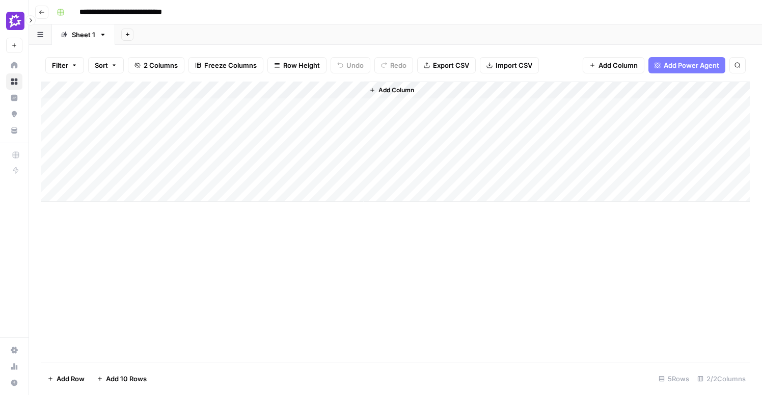 This screenshot has width=762, height=395. What do you see at coordinates (226, 65) in the screenshot?
I see `button: Freeze Columns` at bounding box center [226, 65].